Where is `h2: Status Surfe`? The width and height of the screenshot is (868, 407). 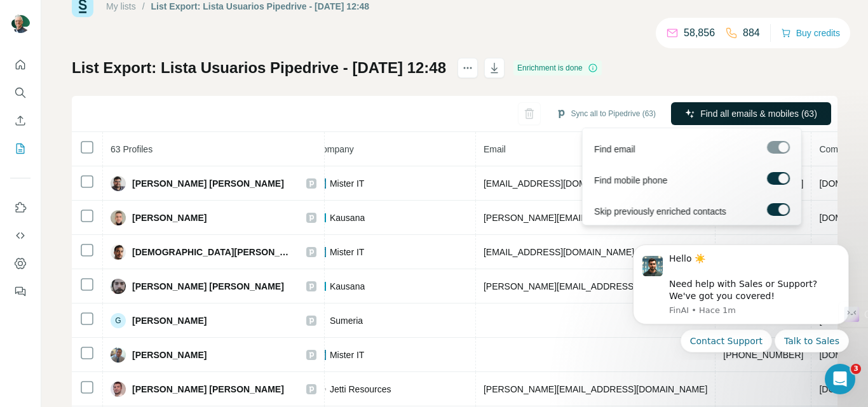 h2: Status Surfe is located at coordinates (127, 231).